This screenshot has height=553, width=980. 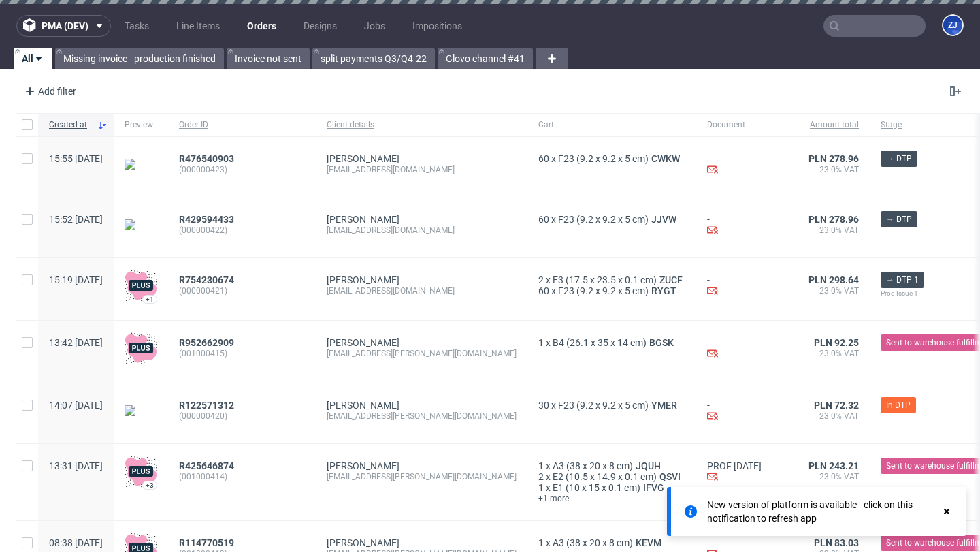 What do you see at coordinates (320, 26) in the screenshot?
I see `a: Designs` at bounding box center [320, 26].